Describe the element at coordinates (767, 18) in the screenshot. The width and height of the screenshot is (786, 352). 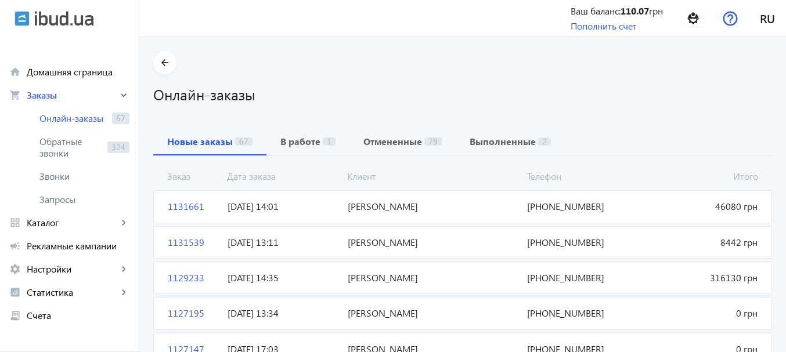
I see `span: ru` at that location.